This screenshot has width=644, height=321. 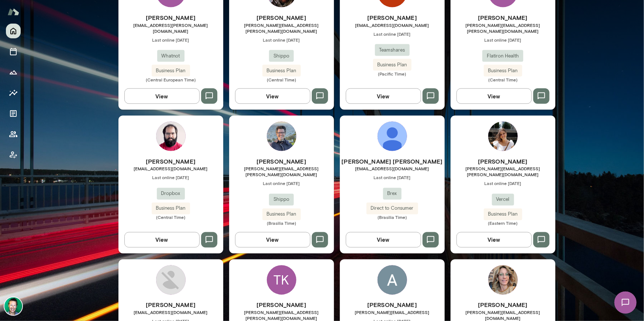 I want to click on span: Flatiron Health, so click(x=503, y=56).